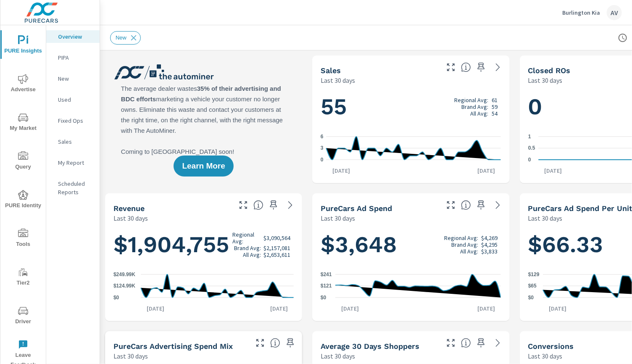 This screenshot has width=632, height=364. Describe the element at coordinates (124, 274) in the screenshot. I see `text: $249.99K` at that location.